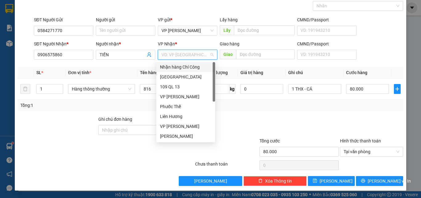  I want to click on span: Lấy hàng, so click(229, 20).